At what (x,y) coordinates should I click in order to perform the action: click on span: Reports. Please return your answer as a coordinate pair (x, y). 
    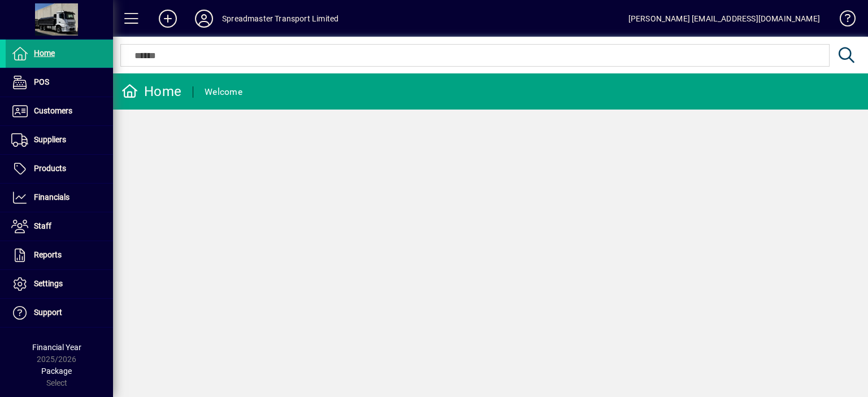
    Looking at the image, I should click on (48, 255).